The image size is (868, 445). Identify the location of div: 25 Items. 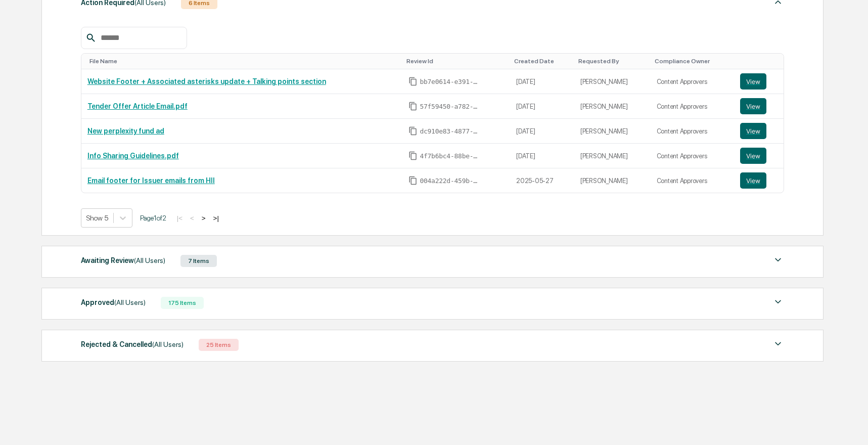
(219, 345).